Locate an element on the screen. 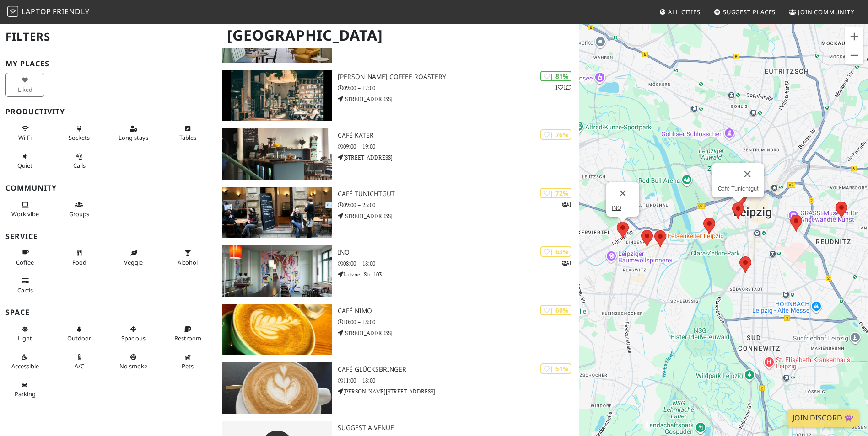  span: Laptop is located at coordinates (37, 12).